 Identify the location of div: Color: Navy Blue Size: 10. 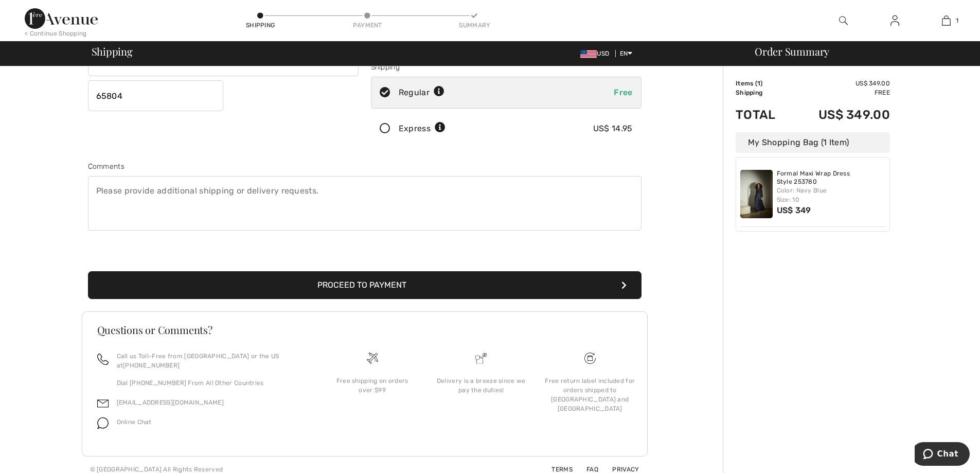
(831, 195).